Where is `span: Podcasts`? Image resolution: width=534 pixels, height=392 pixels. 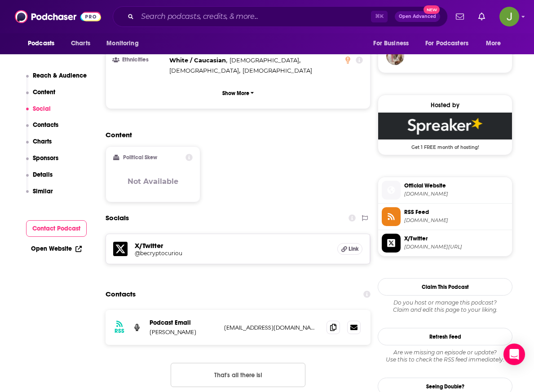 span: Podcasts is located at coordinates (41, 43).